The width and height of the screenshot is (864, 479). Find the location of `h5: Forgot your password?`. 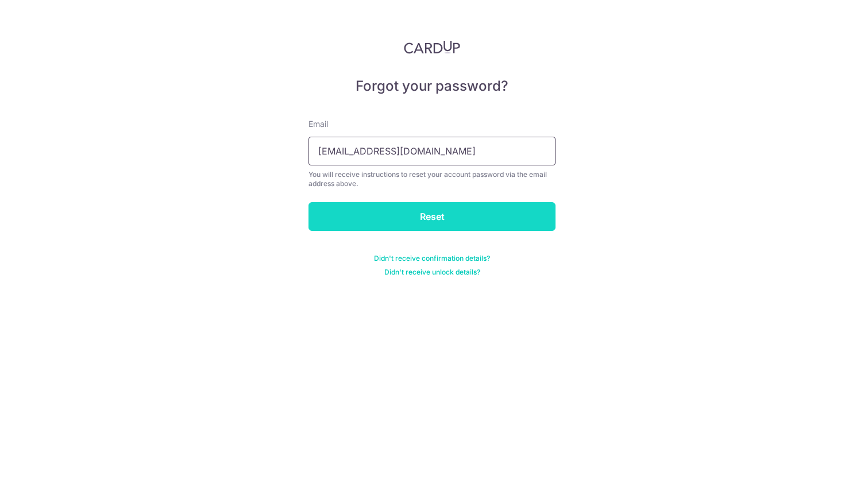

h5: Forgot your password? is located at coordinates (432, 86).